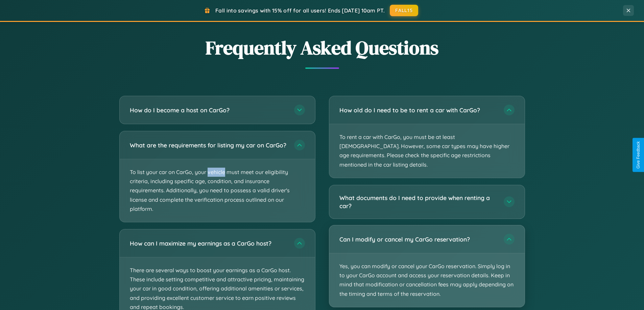  Describe the element at coordinates (209, 110) in the screenshot. I see `h3: How do I become a host on CarGo?` at that location.